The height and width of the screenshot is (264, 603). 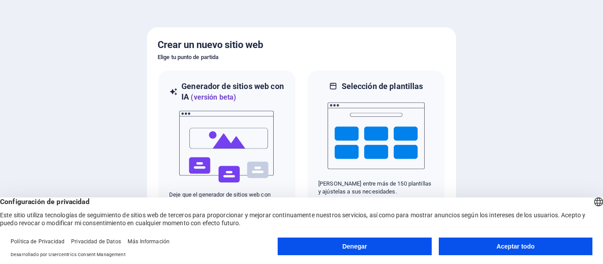 What do you see at coordinates (188, 57) in the screenshot?
I see `font: Elige tu punto de partida` at bounding box center [188, 57].